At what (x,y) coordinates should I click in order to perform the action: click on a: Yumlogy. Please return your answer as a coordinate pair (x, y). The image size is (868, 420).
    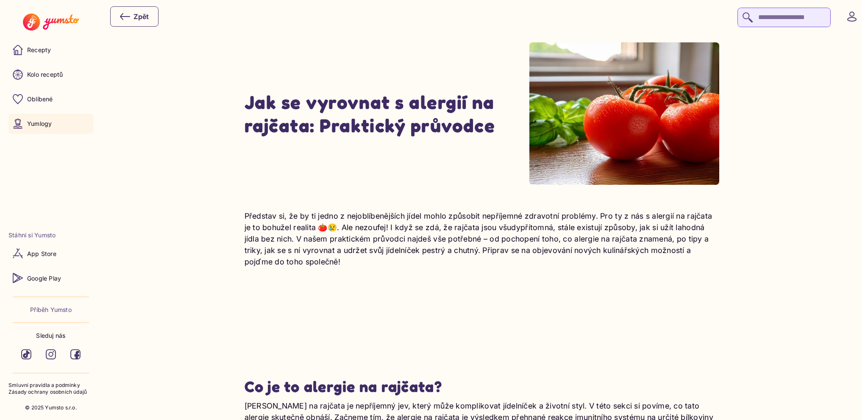
    Looking at the image, I should click on (51, 124).